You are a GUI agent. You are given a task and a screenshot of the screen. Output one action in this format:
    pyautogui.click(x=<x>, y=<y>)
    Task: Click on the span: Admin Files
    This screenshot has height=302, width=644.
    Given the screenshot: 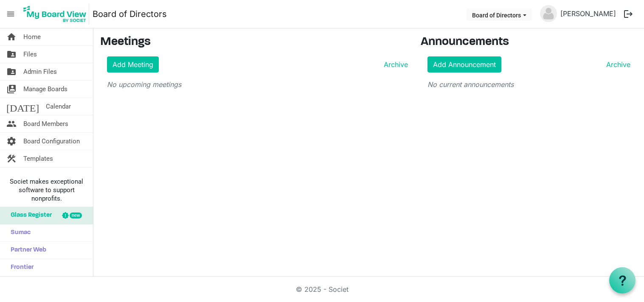 What is the action you would take?
    pyautogui.click(x=40, y=72)
    